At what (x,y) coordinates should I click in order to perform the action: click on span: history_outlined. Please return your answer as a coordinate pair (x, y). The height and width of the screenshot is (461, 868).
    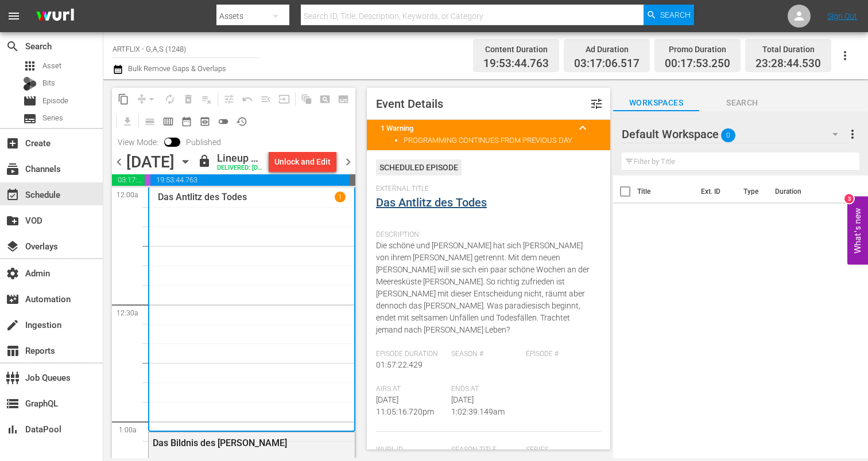
    Looking at the image, I should click on (242, 122).